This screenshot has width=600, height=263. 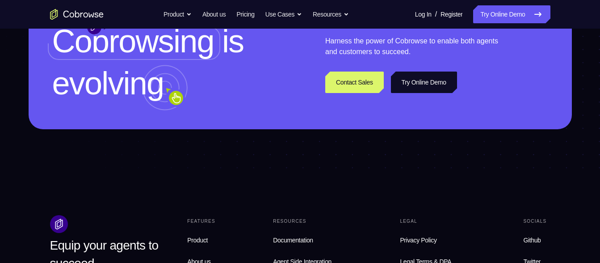 What do you see at coordinates (331, 14) in the screenshot?
I see `button: Resources` at bounding box center [331, 14].